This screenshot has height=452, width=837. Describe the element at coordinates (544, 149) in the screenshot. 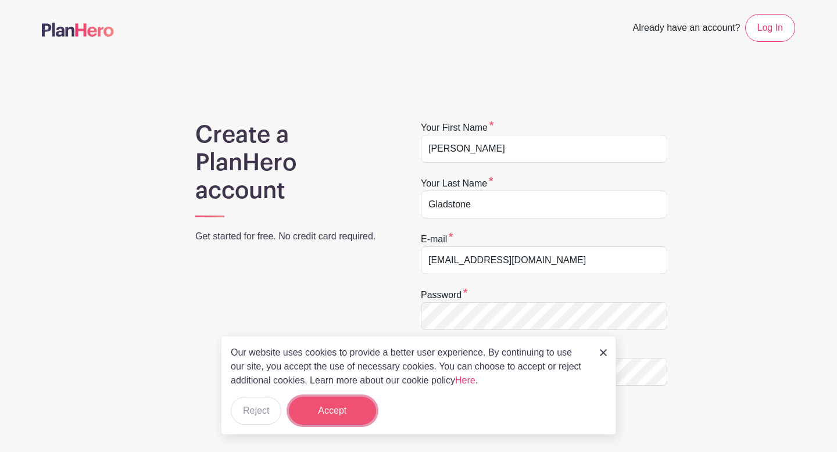

I see `input: e.g. Julie` at that location.